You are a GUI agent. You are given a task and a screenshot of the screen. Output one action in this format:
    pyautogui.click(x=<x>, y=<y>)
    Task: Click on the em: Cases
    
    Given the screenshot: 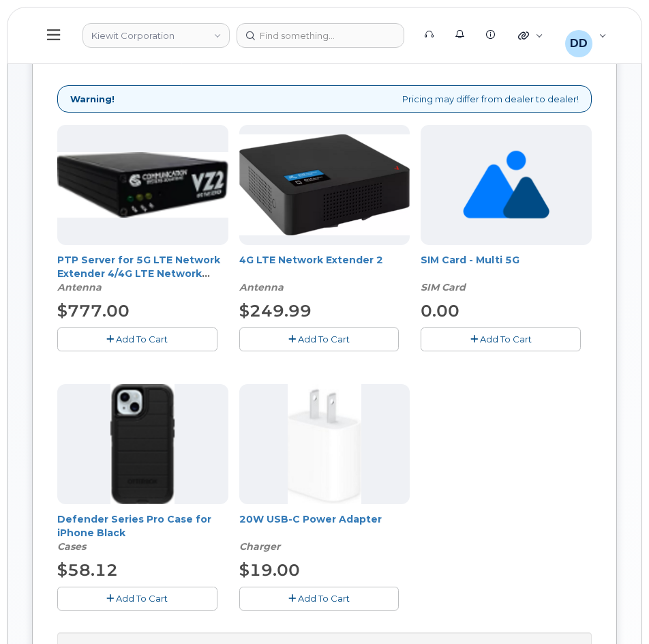 What is the action you would take?
    pyautogui.click(x=72, y=546)
    